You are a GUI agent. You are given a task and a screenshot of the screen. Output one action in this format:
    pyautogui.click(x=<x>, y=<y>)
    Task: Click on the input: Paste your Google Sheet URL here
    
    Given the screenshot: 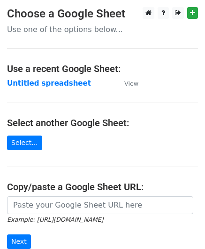 What is the action you would take?
    pyautogui.click(x=100, y=205)
    